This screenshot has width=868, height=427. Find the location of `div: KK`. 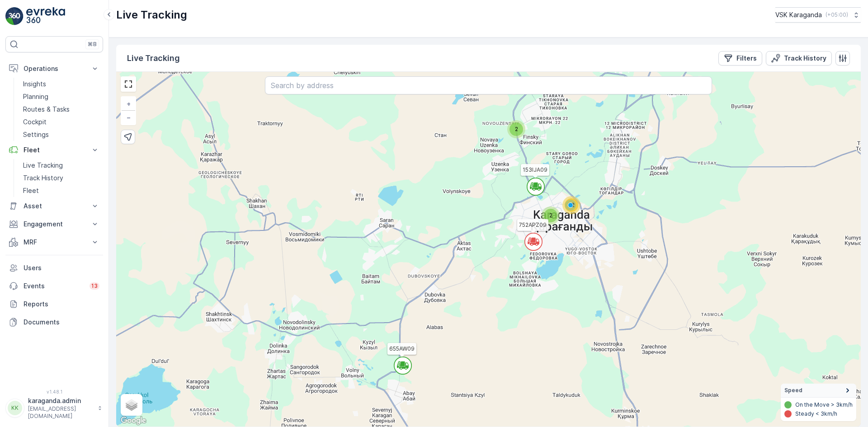

div: KK is located at coordinates (15, 408).